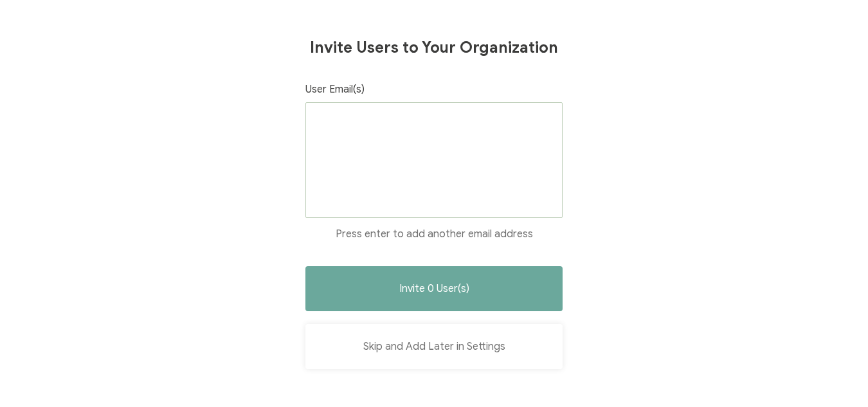  I want to click on span: User Email(s), so click(335, 89).